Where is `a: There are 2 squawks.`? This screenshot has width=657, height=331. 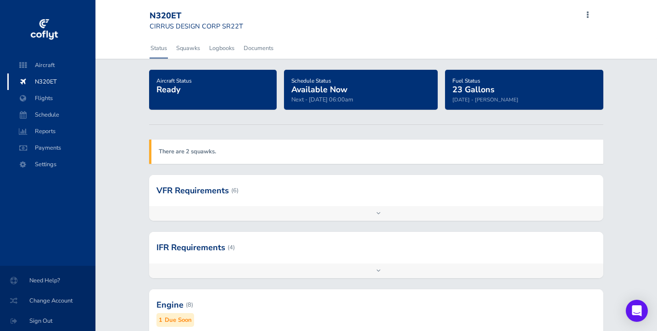
a: There are 2 squawks. is located at coordinates (187, 151).